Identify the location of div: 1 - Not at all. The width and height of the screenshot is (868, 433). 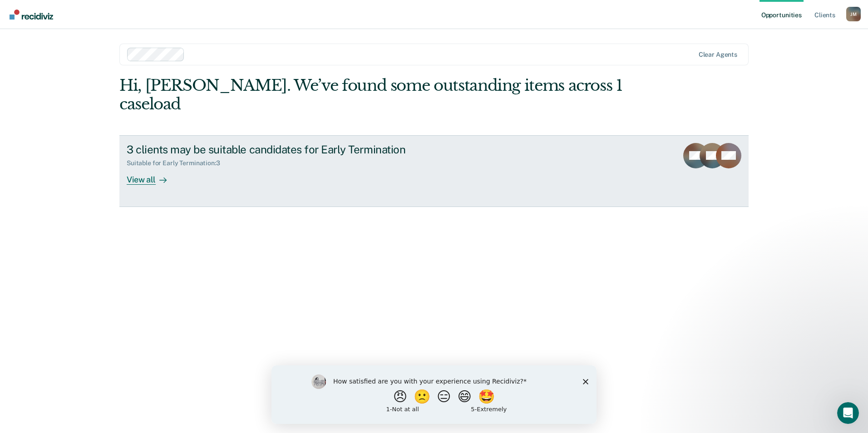
(104, 44).